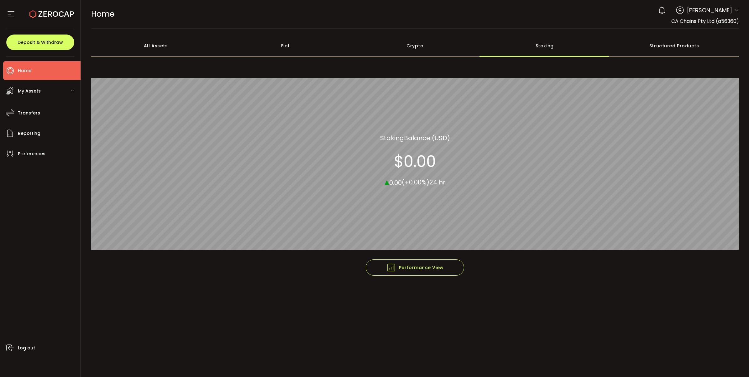 This screenshot has height=377, width=749. What do you see at coordinates (415, 46) in the screenshot?
I see `div: Crypto` at bounding box center [415, 46].